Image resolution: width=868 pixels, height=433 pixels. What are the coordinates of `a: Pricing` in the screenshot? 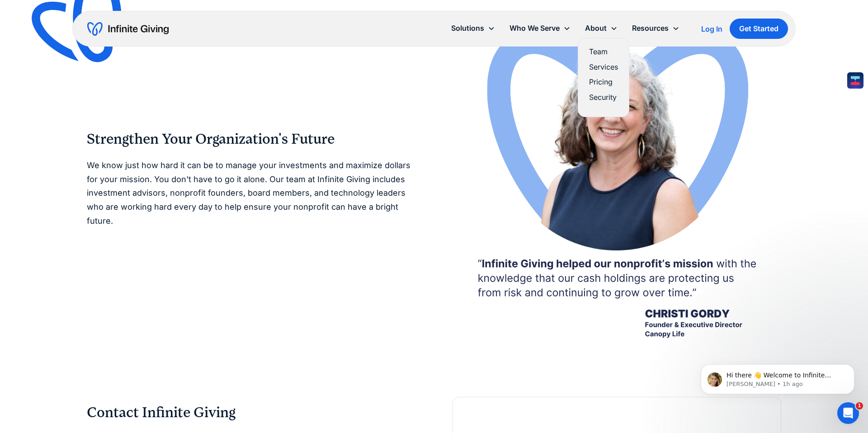 It's located at (603, 82).